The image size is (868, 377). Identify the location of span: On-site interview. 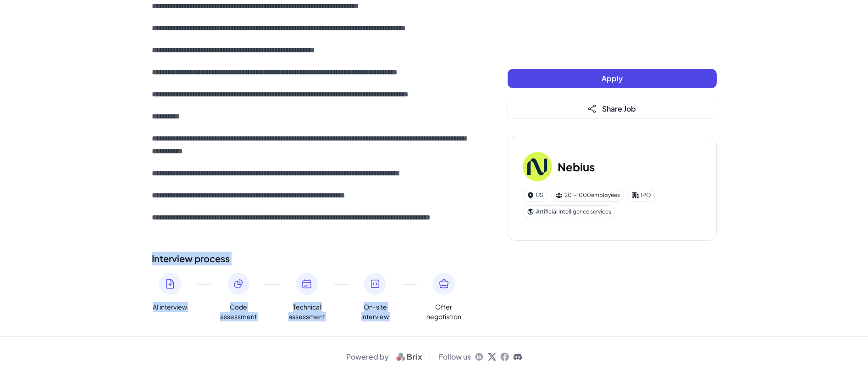
(375, 312).